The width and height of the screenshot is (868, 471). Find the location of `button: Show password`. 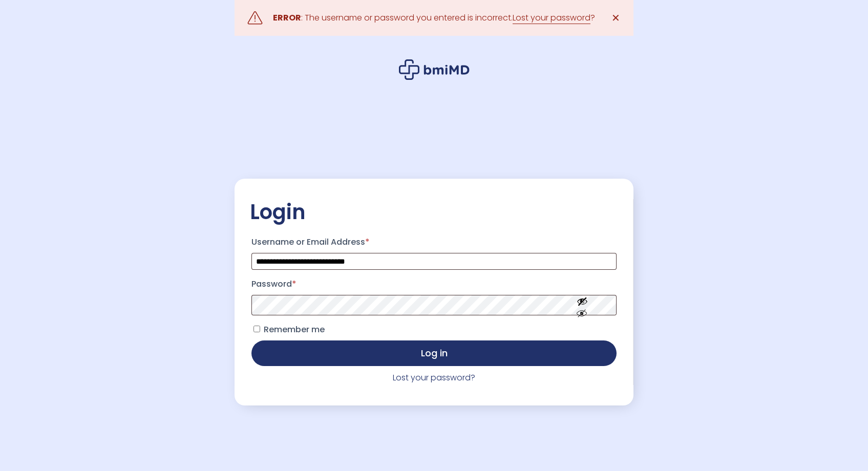

button: Show password is located at coordinates (582, 305).